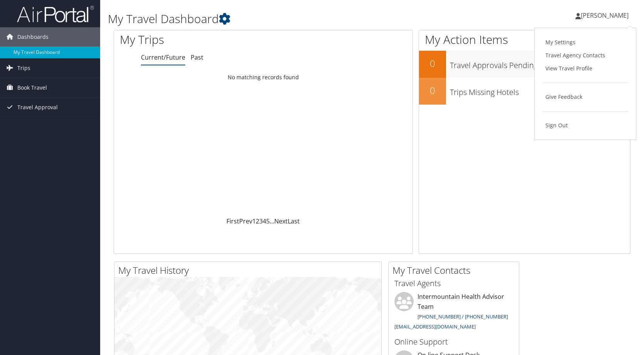  Describe the element at coordinates (263, 77) in the screenshot. I see `td: No matching records found` at that location.